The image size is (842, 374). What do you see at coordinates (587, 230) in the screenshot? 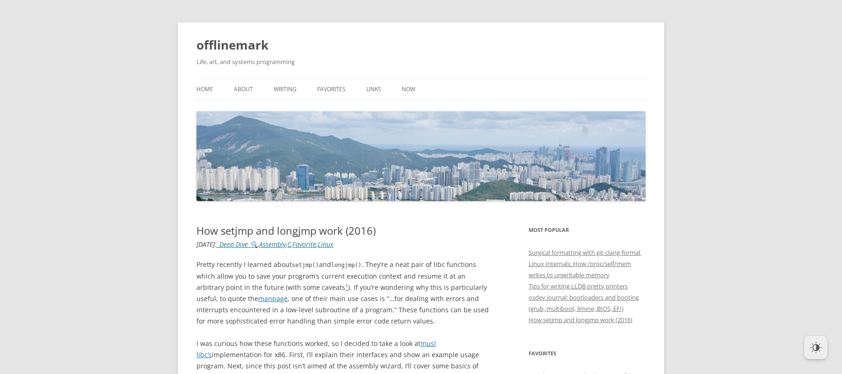
I see `h3: Most Popular` at bounding box center [587, 230].